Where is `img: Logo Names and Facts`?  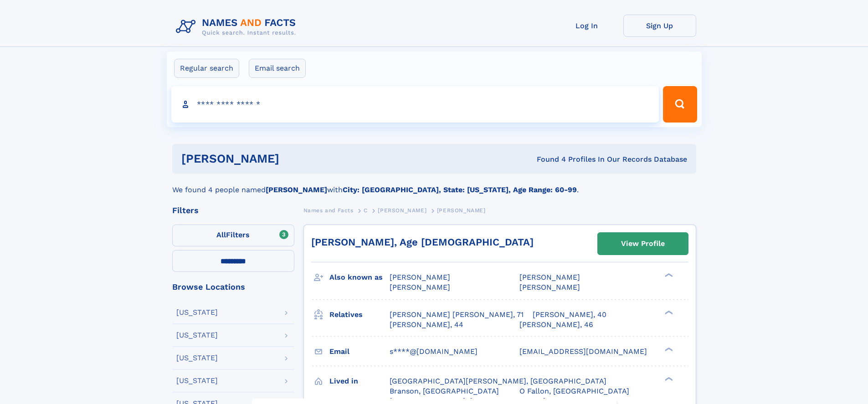 img: Logo Names and Facts is located at coordinates (238, 27).